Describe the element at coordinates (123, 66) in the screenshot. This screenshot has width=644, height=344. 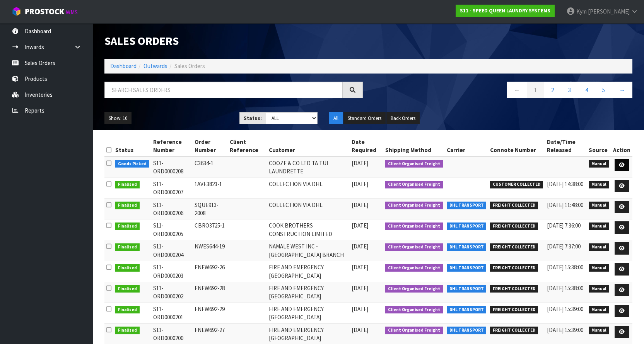
I see `a: Dashboard` at that location.